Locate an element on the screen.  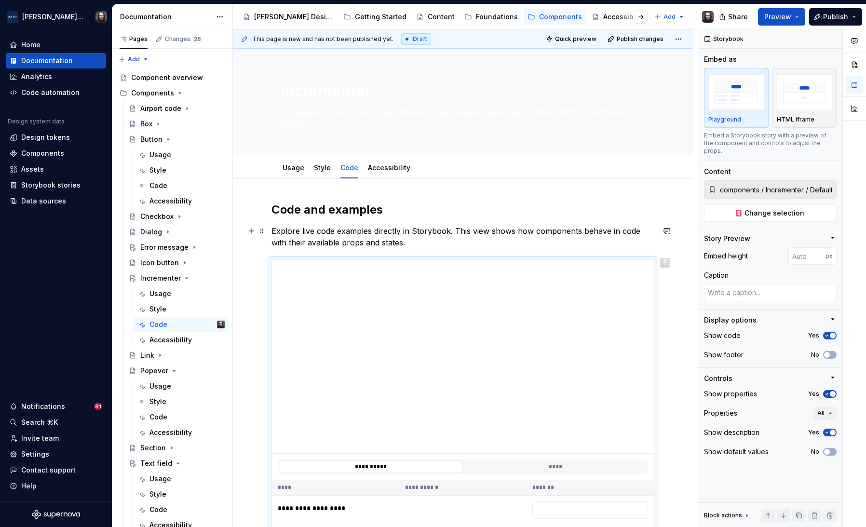
div: Assets is located at coordinates (32, 169).